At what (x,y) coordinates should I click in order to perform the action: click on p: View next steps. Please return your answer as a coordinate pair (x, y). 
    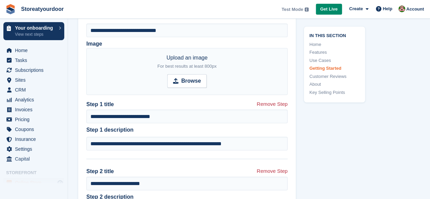
    Looking at the image, I should click on (35, 34).